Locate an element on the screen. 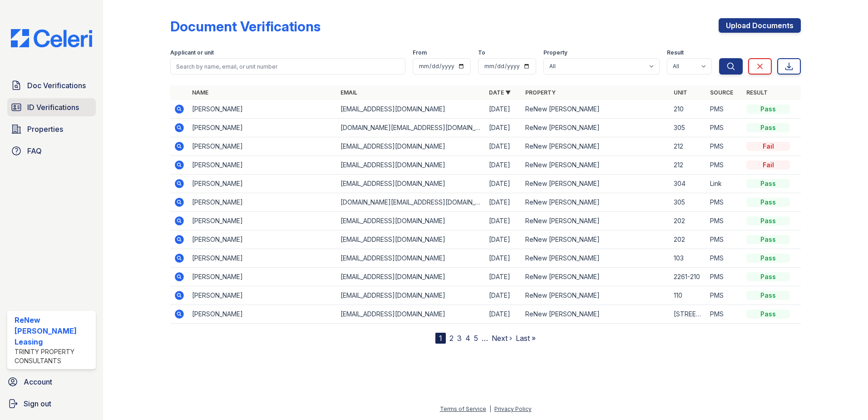  a: Email is located at coordinates (349, 92).